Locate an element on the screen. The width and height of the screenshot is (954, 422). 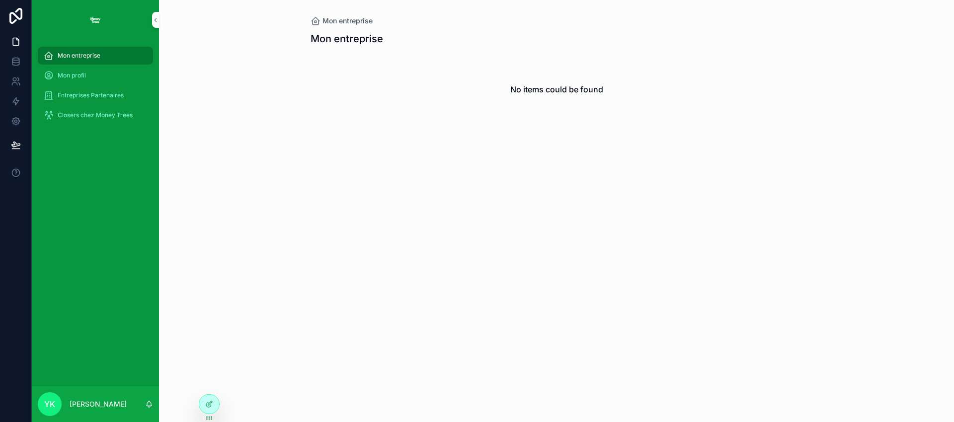
h2: No items could be found is located at coordinates (557, 89).